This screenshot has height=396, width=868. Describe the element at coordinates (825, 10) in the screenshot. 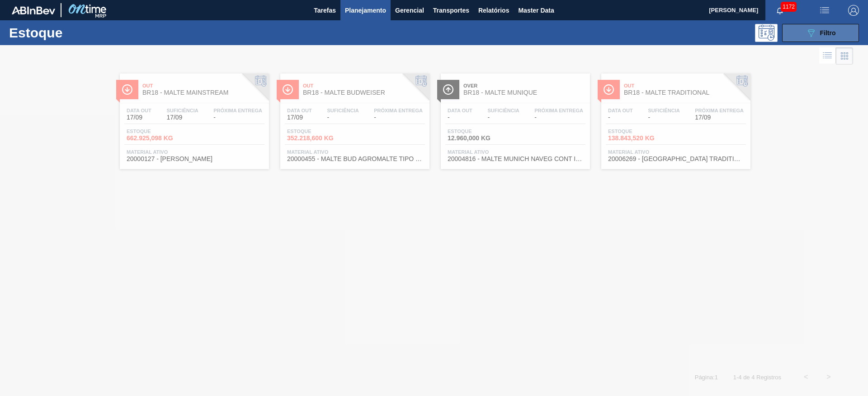

I see `img: userActions` at that location.